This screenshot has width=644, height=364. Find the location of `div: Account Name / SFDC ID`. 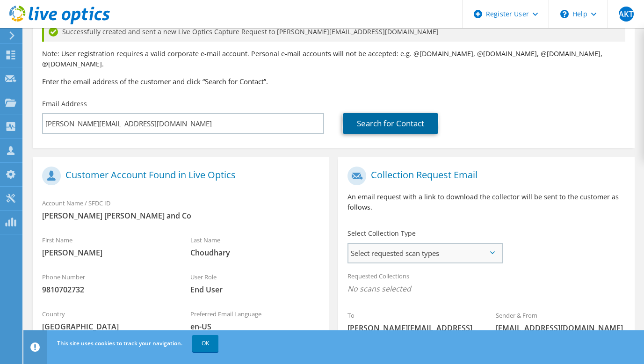

div: Account Name / SFDC ID is located at coordinates (181, 209).